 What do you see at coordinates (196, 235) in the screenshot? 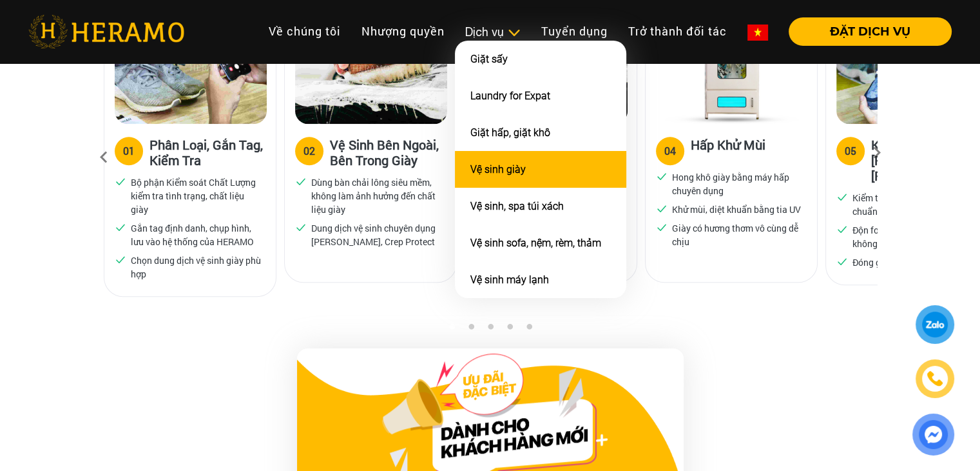
I see `p: Gắn tag định danh, chụp hình, lưu vào hệ thống của HERAMO` at bounding box center [196, 235].